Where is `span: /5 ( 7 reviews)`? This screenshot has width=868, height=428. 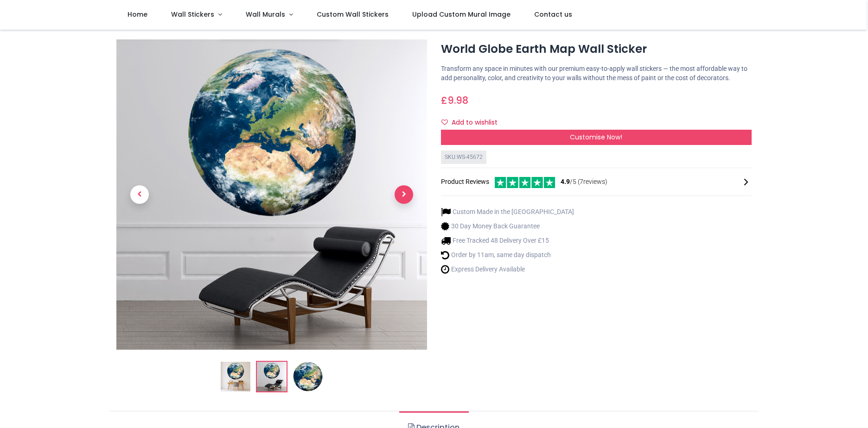
span: /5 ( 7 reviews) is located at coordinates (583, 182).